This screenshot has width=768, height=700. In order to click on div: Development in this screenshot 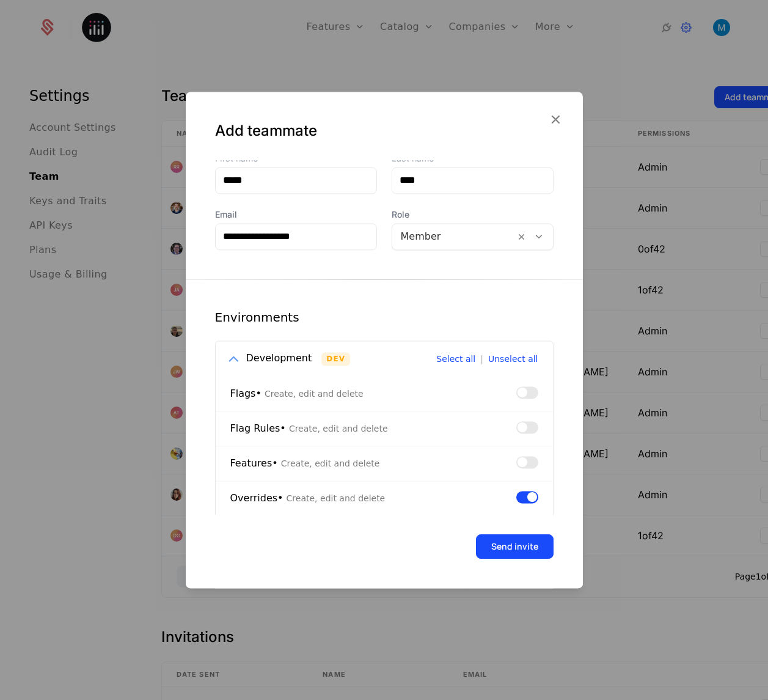, I will do `click(279, 359)`.